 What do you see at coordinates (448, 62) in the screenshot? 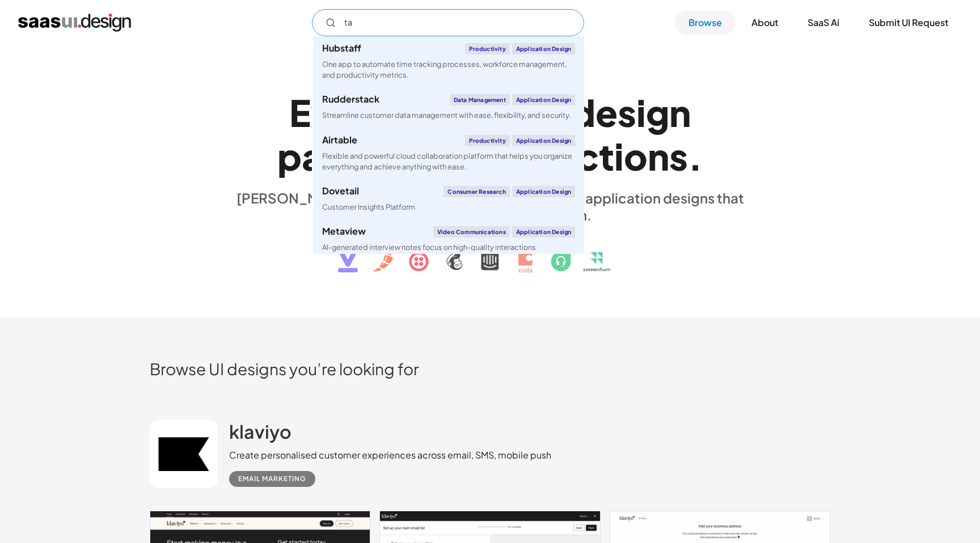
I see `a: HubstaffProductivityApplication DesignOne app to automate time tracking processes, workforce mana...` at bounding box center [448, 62].